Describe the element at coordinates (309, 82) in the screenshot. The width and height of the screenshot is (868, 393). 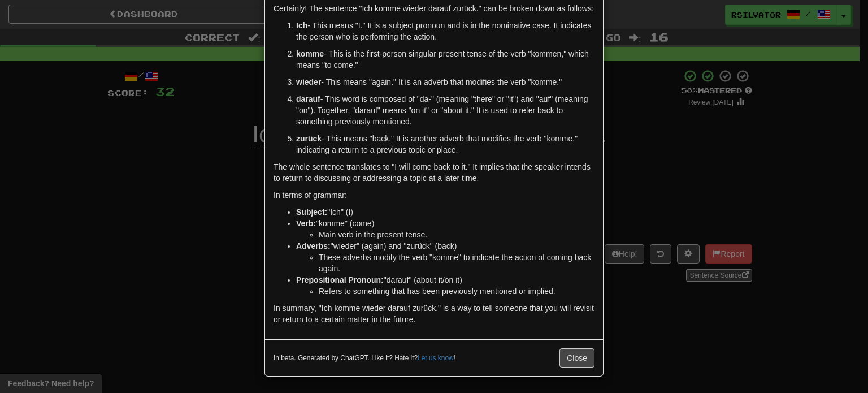
I see `strong: wieder` at that location.